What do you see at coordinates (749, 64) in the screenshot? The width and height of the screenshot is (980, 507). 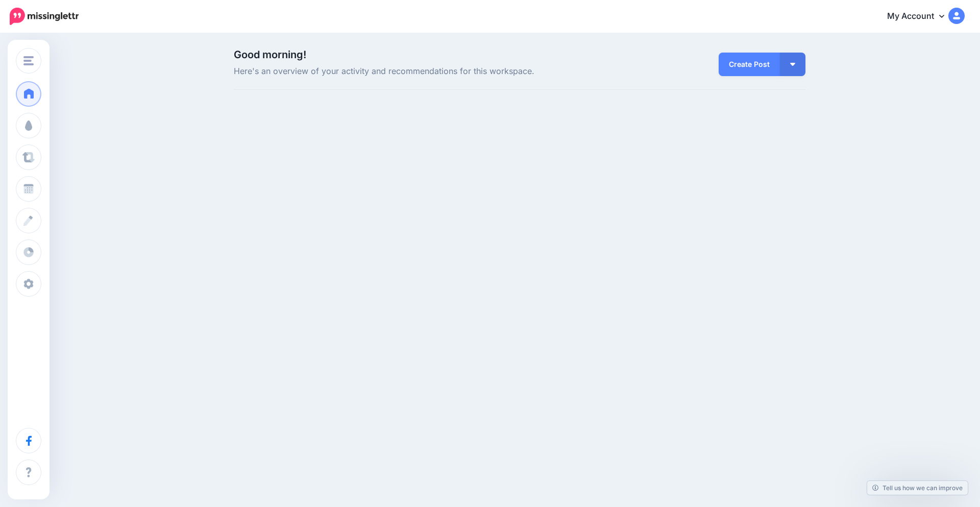 I see `a: Create Post` at bounding box center [749, 64].